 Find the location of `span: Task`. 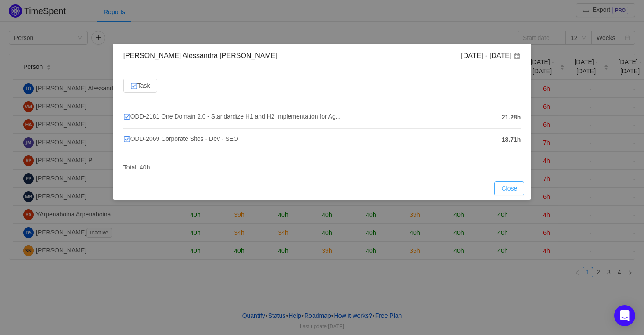

span: Task is located at coordinates (140, 86).